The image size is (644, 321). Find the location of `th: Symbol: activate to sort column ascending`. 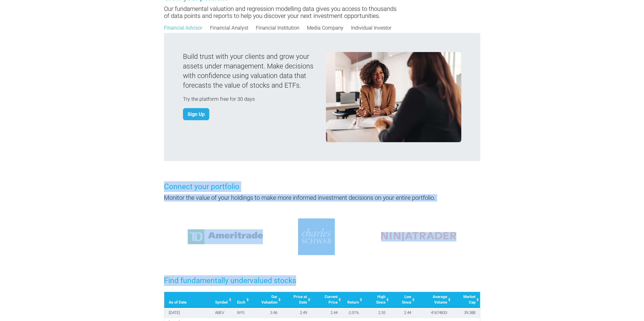

th: Symbol: activate to sort column ascending is located at coordinates (221, 300).